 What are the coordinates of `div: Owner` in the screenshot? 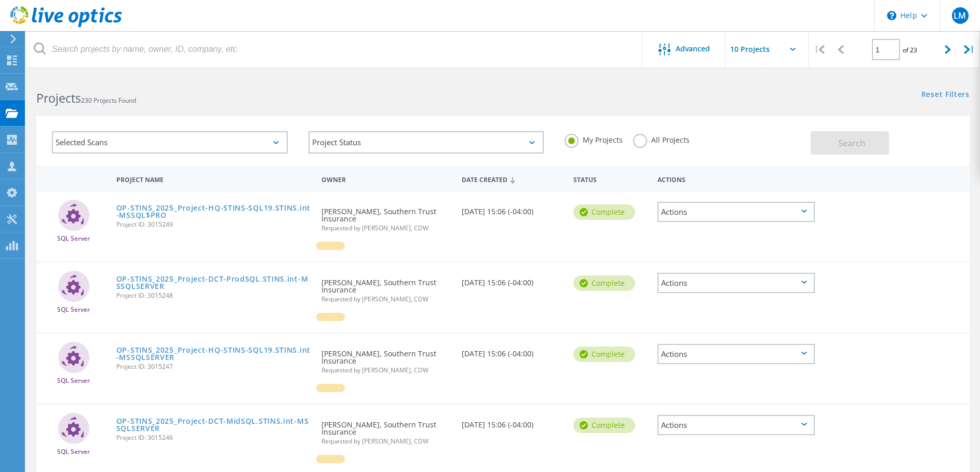 It's located at (387, 179).